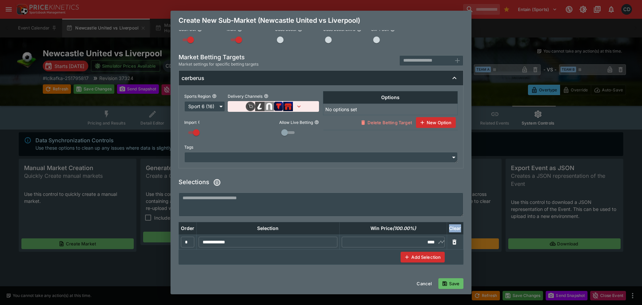 This screenshot has height=305, width=642. Describe the element at coordinates (189, 147) in the screenshot. I see `p: Tags` at that location.